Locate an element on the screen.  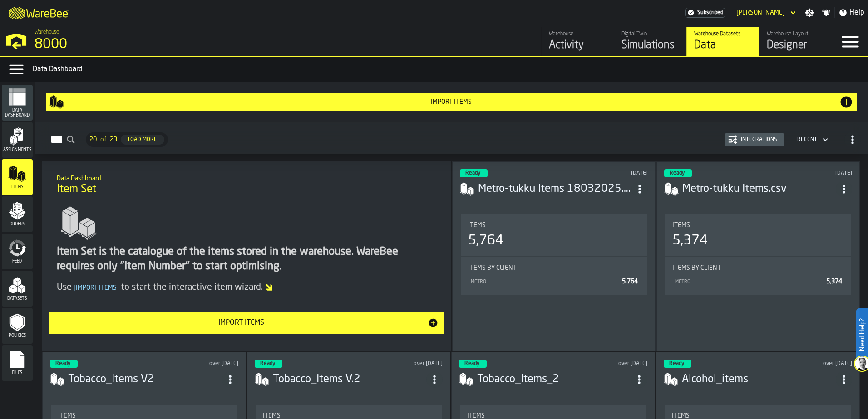
h3: Metro-tukku Items.csv is located at coordinates (759, 189).